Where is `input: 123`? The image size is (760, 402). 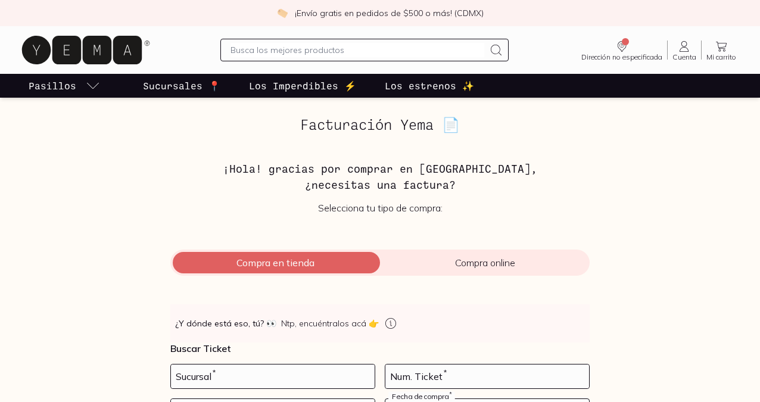 input: 123 is located at coordinates (487, 376).